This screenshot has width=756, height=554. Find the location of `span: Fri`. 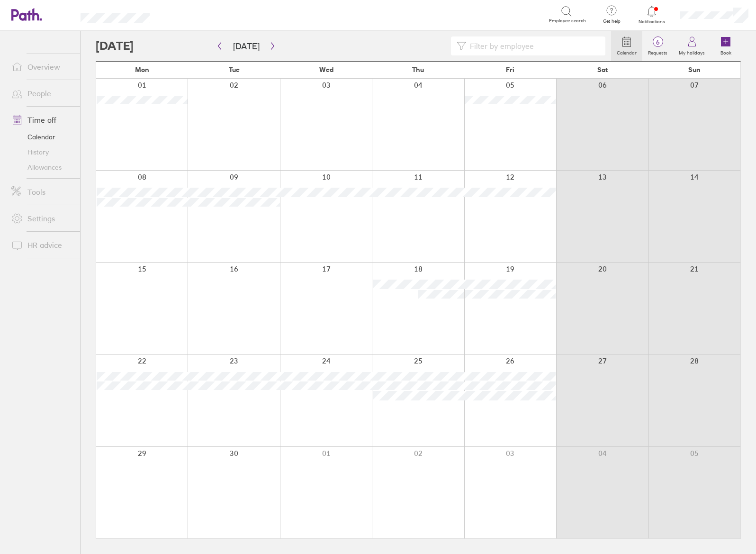

span: Fri is located at coordinates (511, 70).